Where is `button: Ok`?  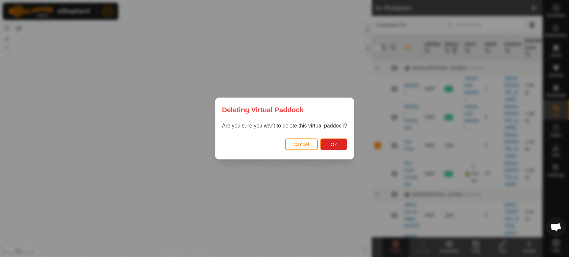 button: Ok is located at coordinates (334, 144).